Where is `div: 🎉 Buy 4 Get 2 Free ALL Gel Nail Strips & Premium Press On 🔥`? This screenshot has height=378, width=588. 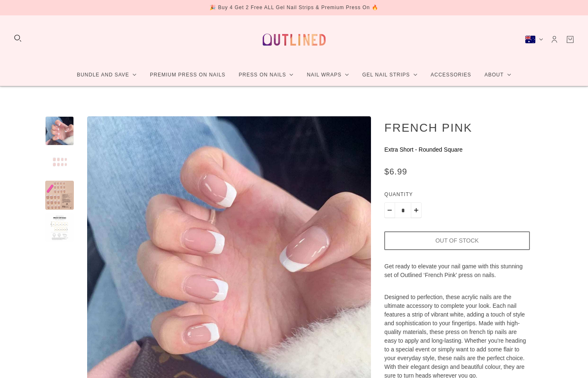 div: 🎉 Buy 4 Get 2 Free ALL Gel Nail Strips & Premium Press On 🔥 is located at coordinates (294, 8).